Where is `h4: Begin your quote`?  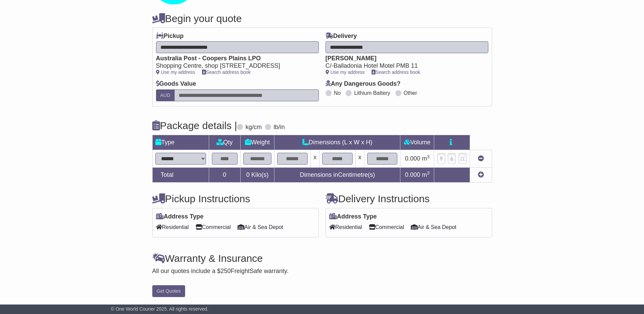
h4: Begin your quote is located at coordinates (322, 18).